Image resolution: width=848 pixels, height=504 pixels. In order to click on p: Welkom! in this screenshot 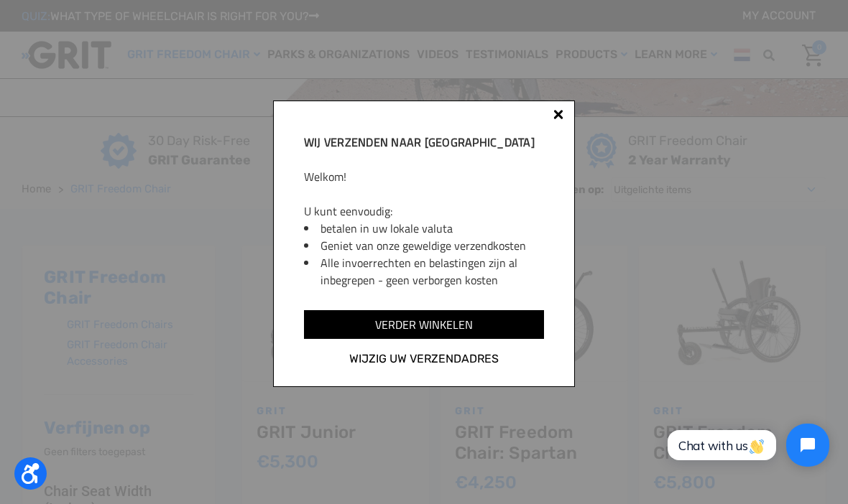, I will do `click(424, 177)`.